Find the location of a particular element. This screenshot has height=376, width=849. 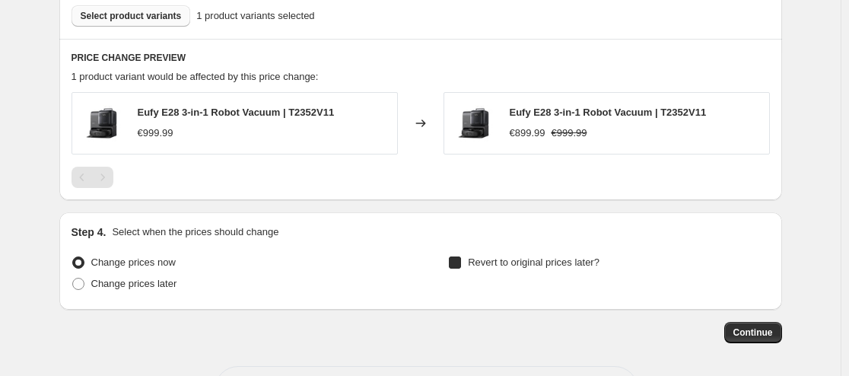

span: Change prices later is located at coordinates (134, 283).